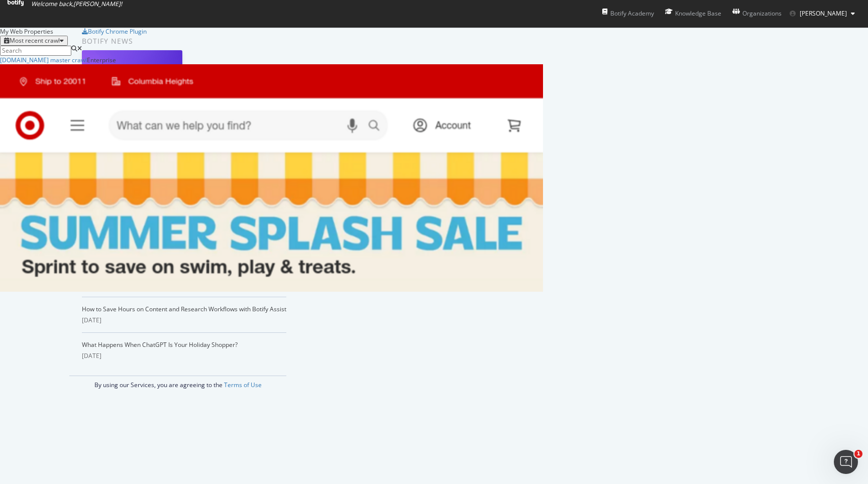 The width and height of the screenshot is (868, 484). Describe the element at coordinates (184, 309) in the screenshot. I see `a: How to Save Hours on Content and Research Workflows with Botify Assist` at that location.